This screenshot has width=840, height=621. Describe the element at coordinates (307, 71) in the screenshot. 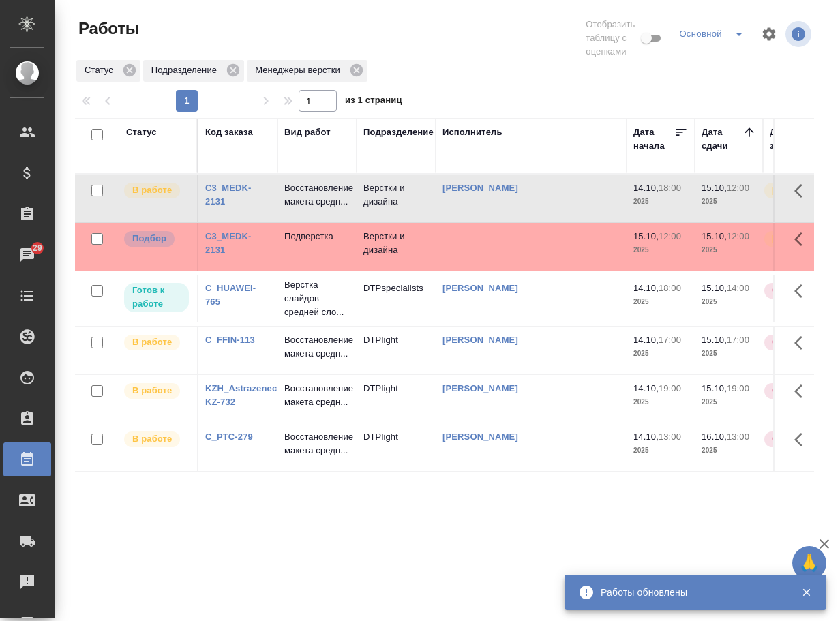

I see `div: Менеджеры верстки` at that location.